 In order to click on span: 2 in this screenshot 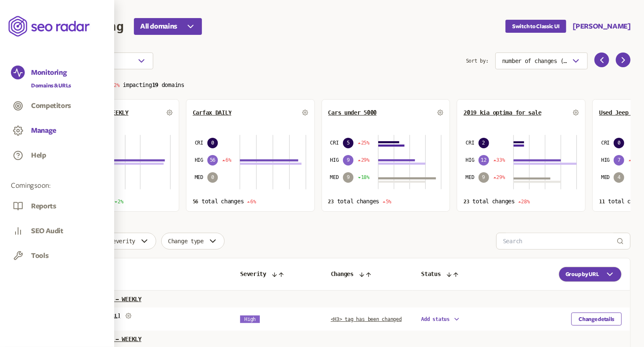, I will do `click(484, 143)`.